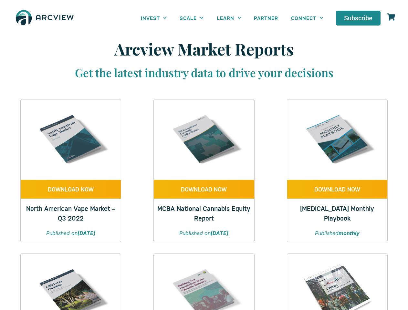 The height and width of the screenshot is (310, 408). What do you see at coordinates (192, 18) in the screenshot?
I see `a: SCALE` at bounding box center [192, 18].